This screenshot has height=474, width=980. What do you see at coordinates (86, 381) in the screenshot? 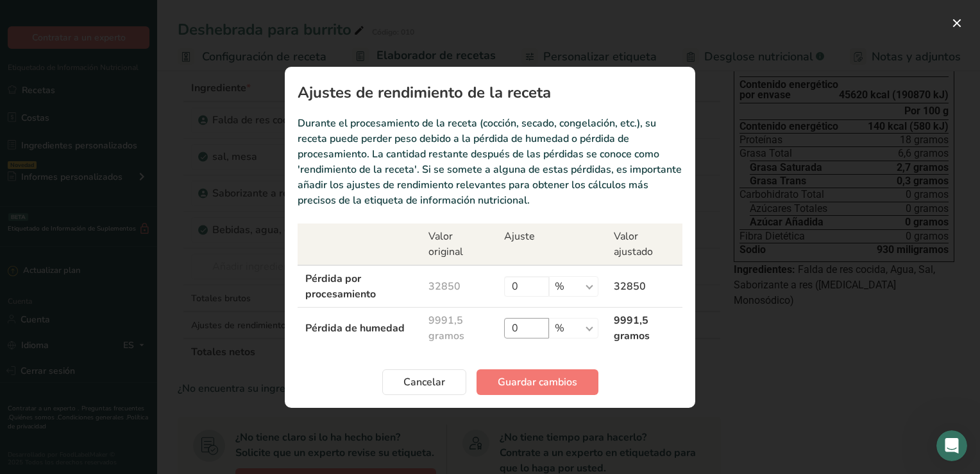
I see `button: Empezar a grabar` at bounding box center [86, 381].